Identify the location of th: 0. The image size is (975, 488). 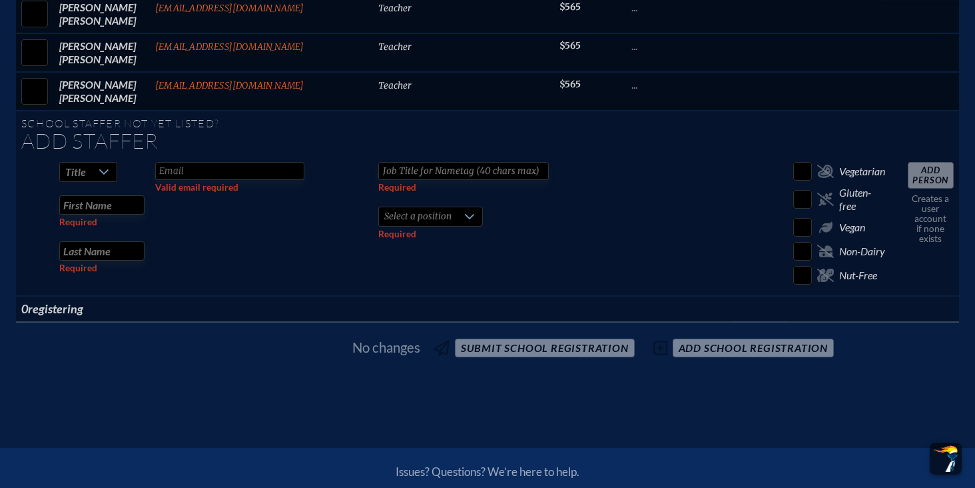
(83, 308).